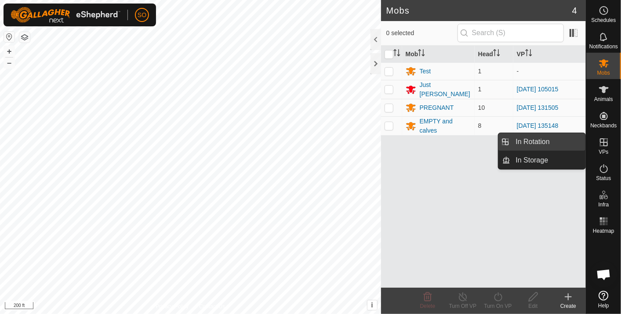  I want to click on span: Animals, so click(603, 99).